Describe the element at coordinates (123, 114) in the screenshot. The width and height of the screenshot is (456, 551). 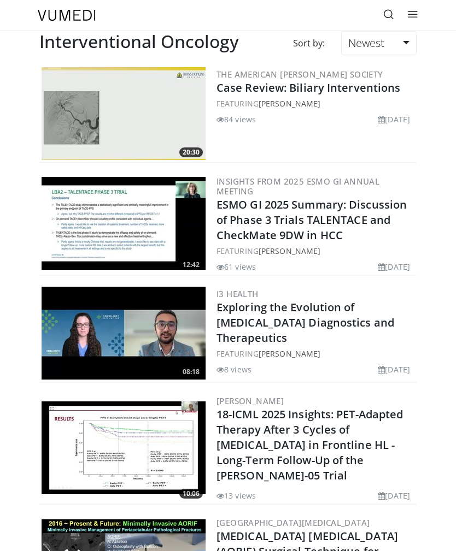
I see `a: 20:30` at that location.